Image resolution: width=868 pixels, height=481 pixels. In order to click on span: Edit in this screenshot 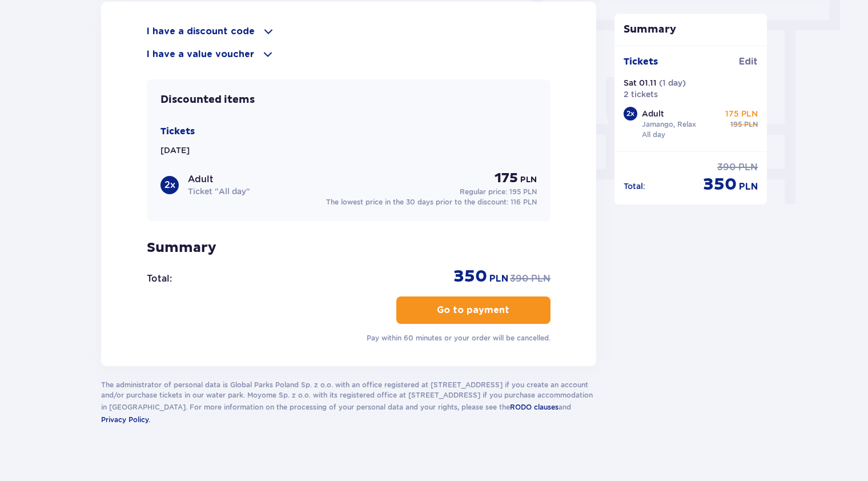, I will do `click(748, 62)`.